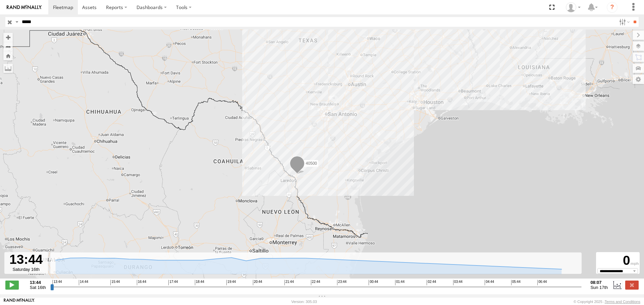 This screenshot has height=305, width=644. I want to click on span: 16:44, so click(141, 283).